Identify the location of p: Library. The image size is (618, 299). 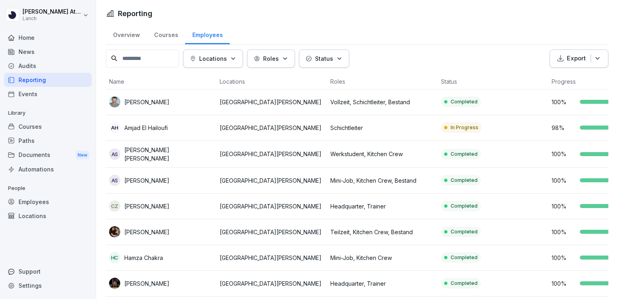
(48, 113).